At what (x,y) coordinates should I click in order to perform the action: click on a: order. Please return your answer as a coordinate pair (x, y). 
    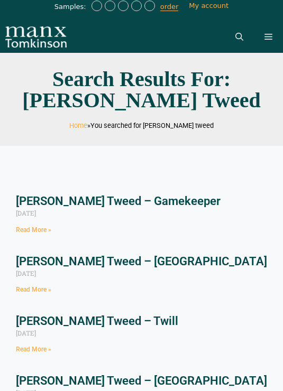
    Looking at the image, I should click on (169, 7).